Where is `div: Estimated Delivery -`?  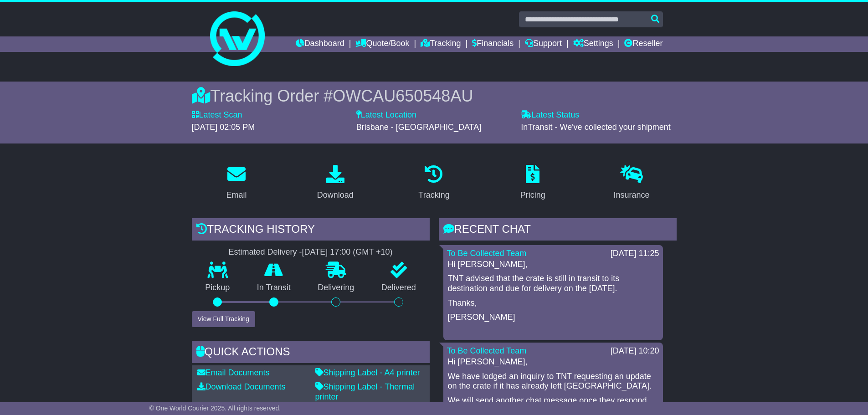
div: Estimated Delivery - is located at coordinates (311, 253).